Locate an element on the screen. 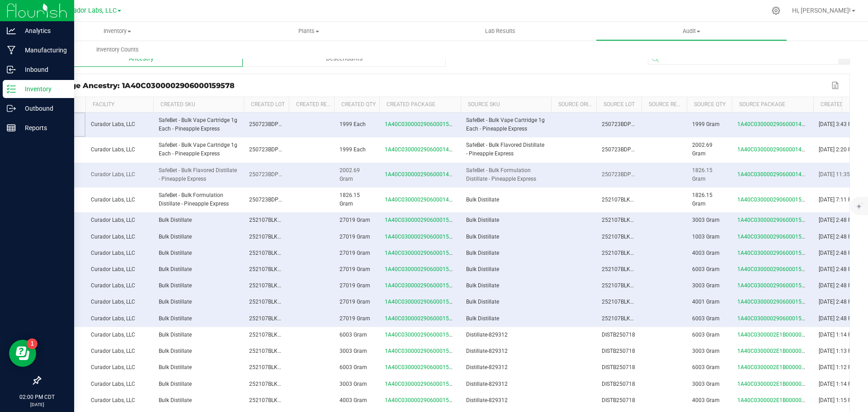  span: Lab Results is located at coordinates (500, 31).